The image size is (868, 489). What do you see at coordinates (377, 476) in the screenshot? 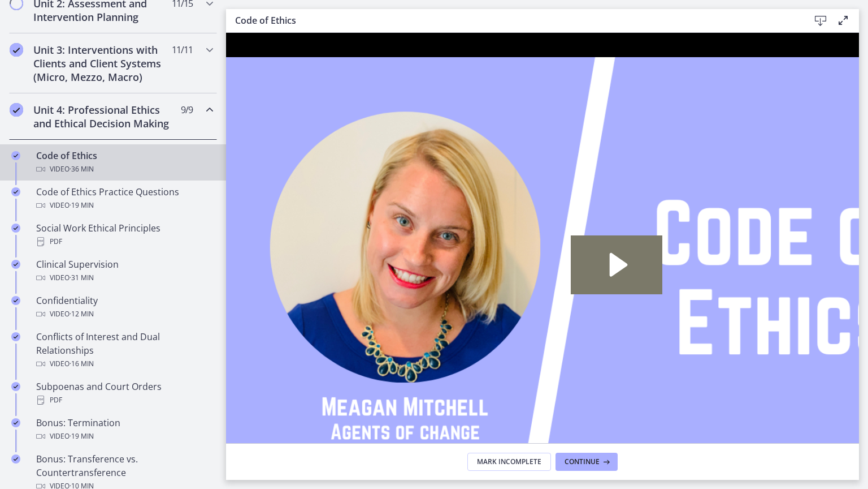
I see `div: Playbar` at bounding box center [377, 476].